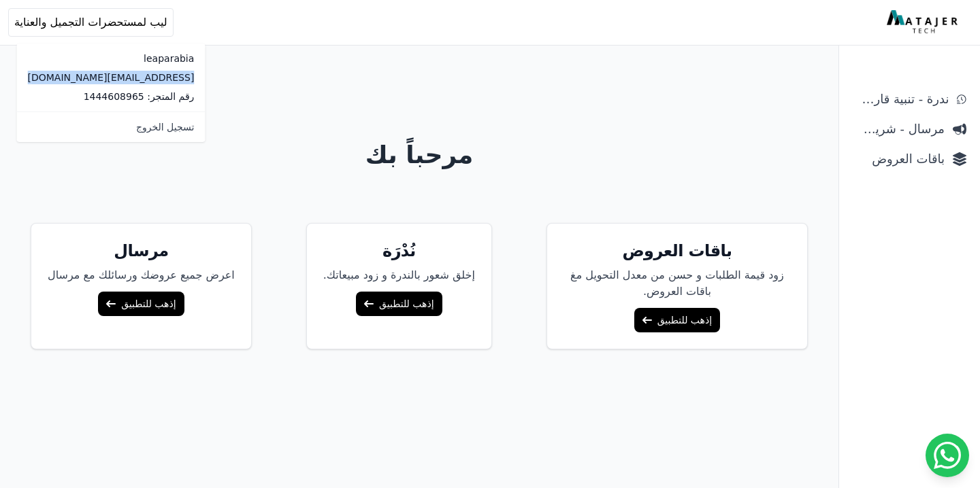 This screenshot has height=488, width=980. I want to click on h5: نُدْرَة, so click(399, 251).